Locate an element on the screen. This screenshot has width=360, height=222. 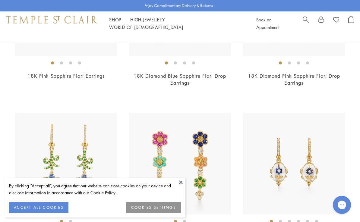
img: E36888-3DFIORI is located at coordinates (180, 164).